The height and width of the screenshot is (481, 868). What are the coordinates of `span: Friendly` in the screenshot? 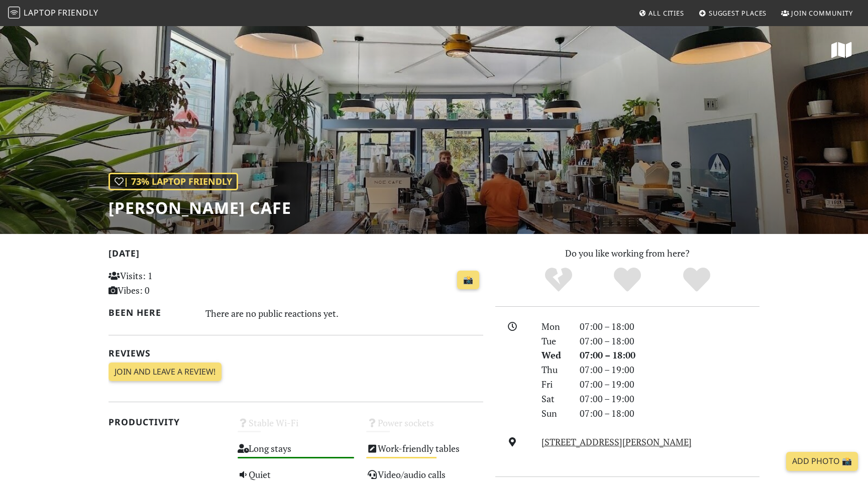 It's located at (78, 13).